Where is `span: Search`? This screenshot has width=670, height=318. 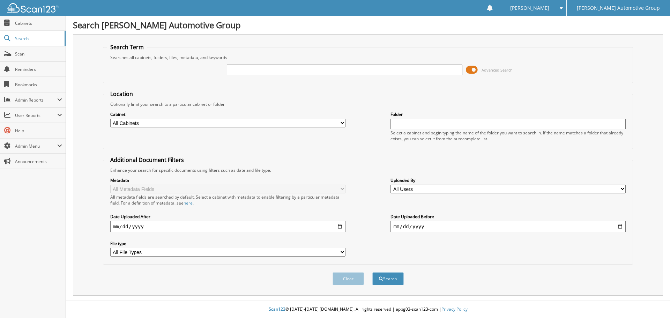 span: Search is located at coordinates (38, 38).